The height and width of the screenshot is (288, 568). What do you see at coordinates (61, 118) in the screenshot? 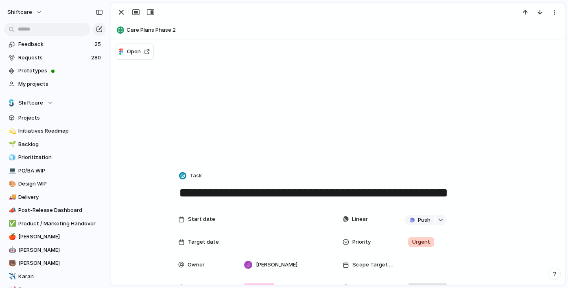
I see `span: Projects` at bounding box center [61, 118].